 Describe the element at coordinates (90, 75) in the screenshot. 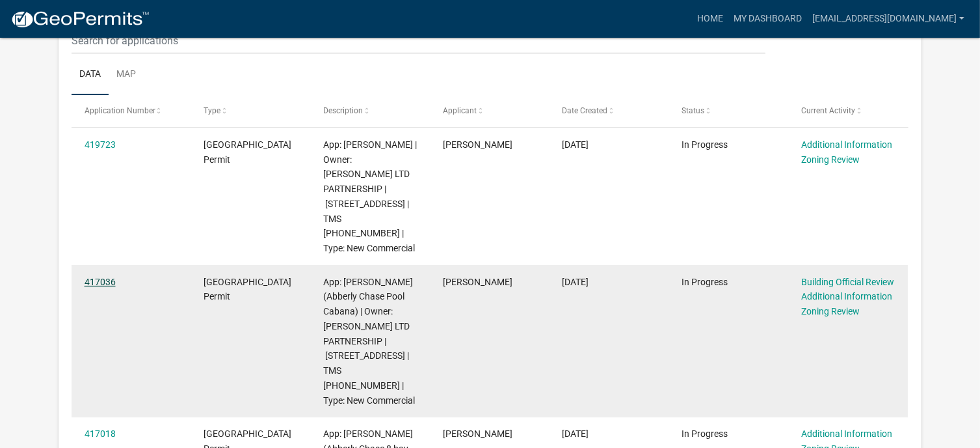

I see `a: Data` at that location.